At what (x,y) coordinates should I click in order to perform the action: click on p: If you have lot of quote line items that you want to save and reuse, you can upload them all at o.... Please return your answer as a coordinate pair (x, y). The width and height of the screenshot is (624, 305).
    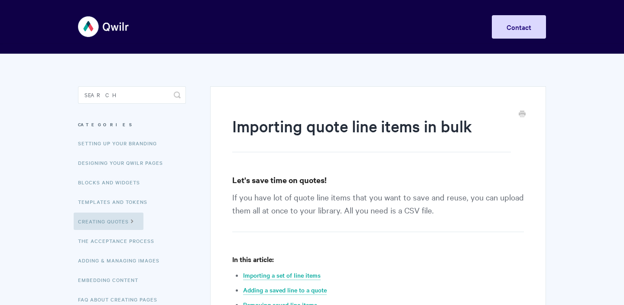
    Looking at the image, I should click on (378, 211).